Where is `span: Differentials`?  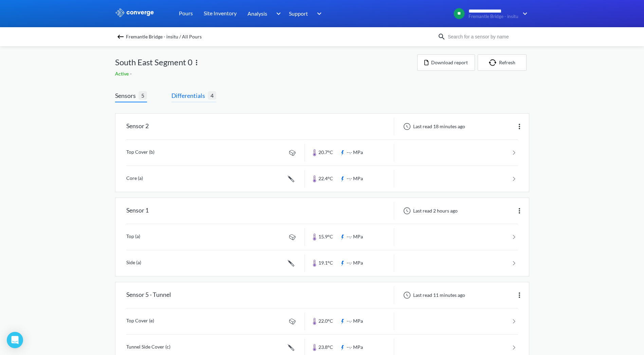
span: Differentials is located at coordinates (189, 95).